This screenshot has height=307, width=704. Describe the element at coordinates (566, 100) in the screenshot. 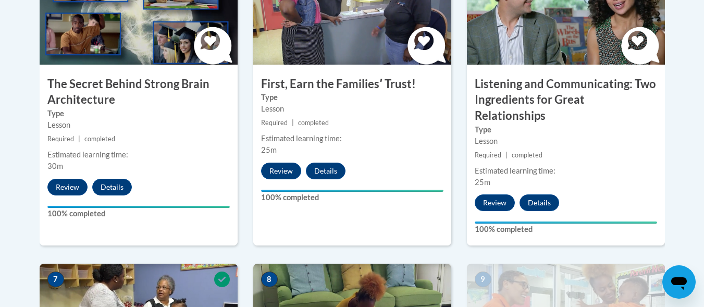

I see `h3: Listening and Communicating: Two Ingredients for Great Relationships` at that location.